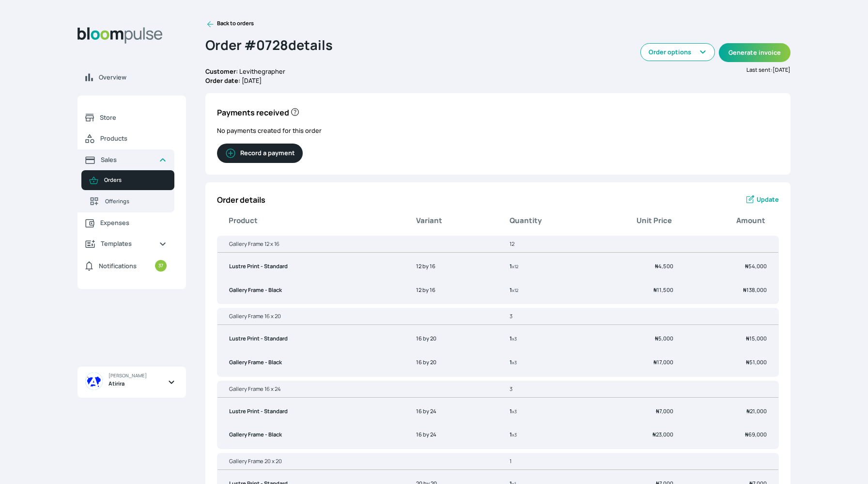 The width and height of the screenshot is (868, 484). Describe the element at coordinates (126, 117) in the screenshot. I see `a: Store` at that location.